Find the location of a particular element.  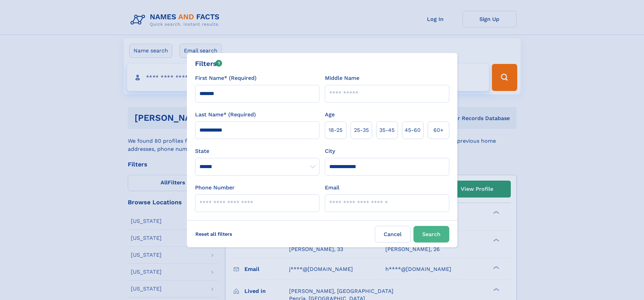

button: Search is located at coordinates (431, 234).